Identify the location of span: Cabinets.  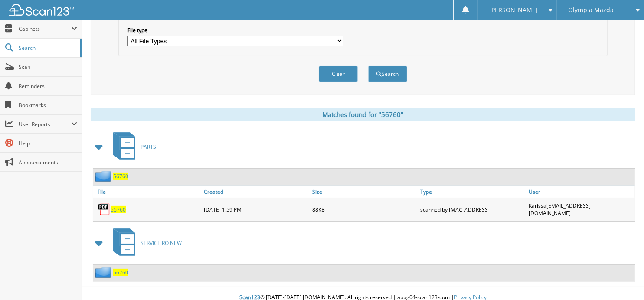
(44, 28).